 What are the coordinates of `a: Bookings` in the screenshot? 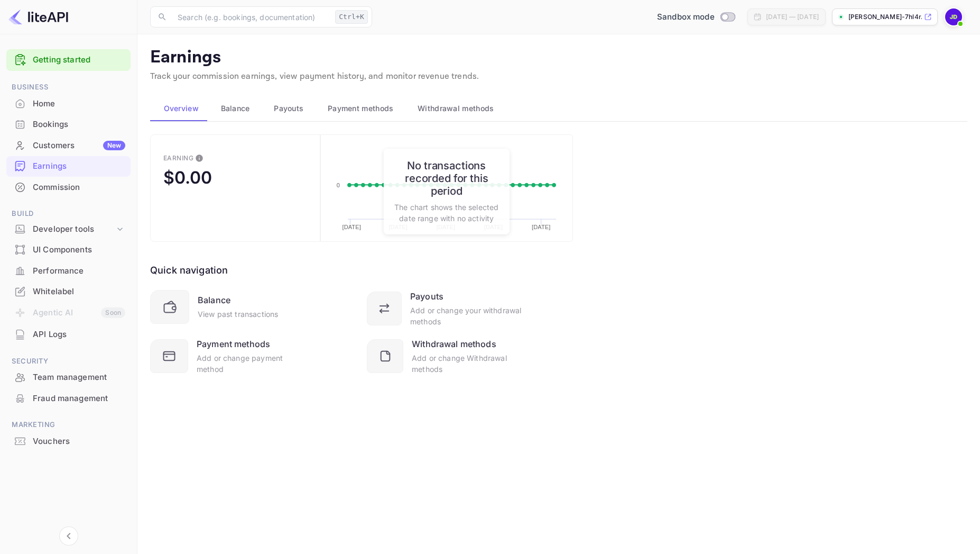 It's located at (68, 124).